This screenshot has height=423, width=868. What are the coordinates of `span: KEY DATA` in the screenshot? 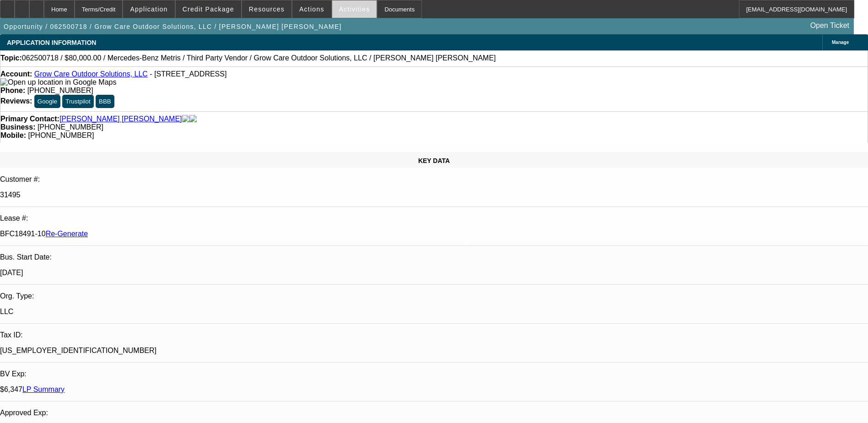 It's located at (434, 160).